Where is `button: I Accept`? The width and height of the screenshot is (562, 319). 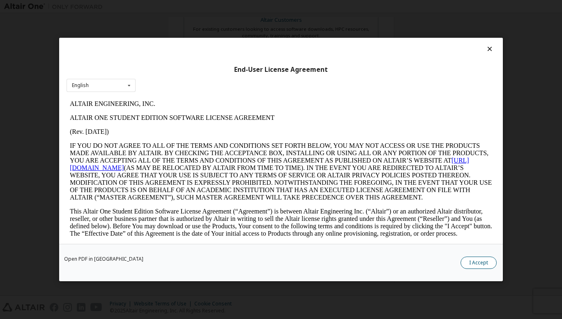
button: I Accept is located at coordinates (478, 263).